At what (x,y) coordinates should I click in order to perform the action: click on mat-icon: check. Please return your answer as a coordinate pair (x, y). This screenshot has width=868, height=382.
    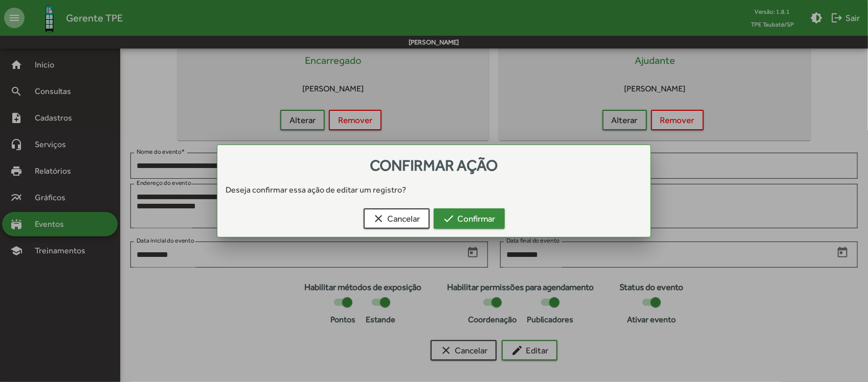
    Looking at the image, I should click on (449, 219).